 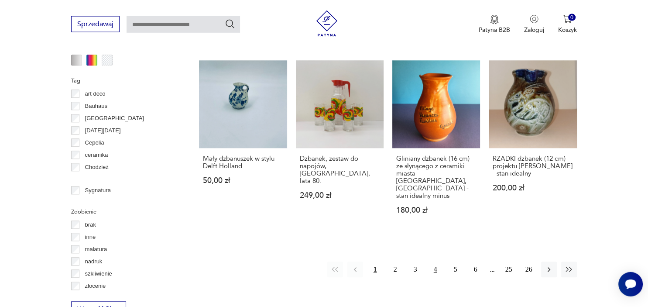 What do you see at coordinates (532, 146) in the screenshot?
I see `a: RZADKI dzbanek (12 cm) projektu Elfriede Balzar-Kopp - stan idealnyRZADKI dzbanek (12 cm) projekt...` at bounding box center [532, 146].